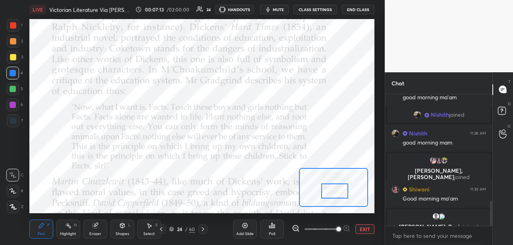  Describe the element at coordinates (398, 83) in the screenshot. I see `p: Chat` at that location.